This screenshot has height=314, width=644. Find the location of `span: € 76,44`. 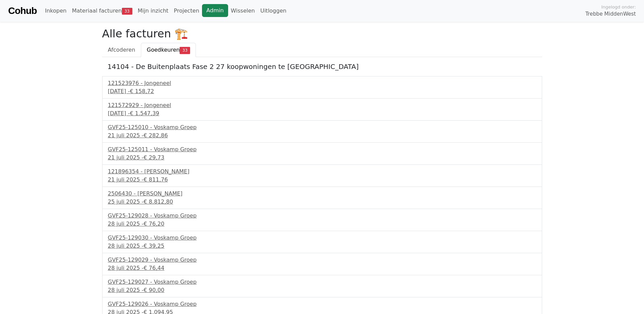

span: € 76,44 is located at coordinates (154, 268).